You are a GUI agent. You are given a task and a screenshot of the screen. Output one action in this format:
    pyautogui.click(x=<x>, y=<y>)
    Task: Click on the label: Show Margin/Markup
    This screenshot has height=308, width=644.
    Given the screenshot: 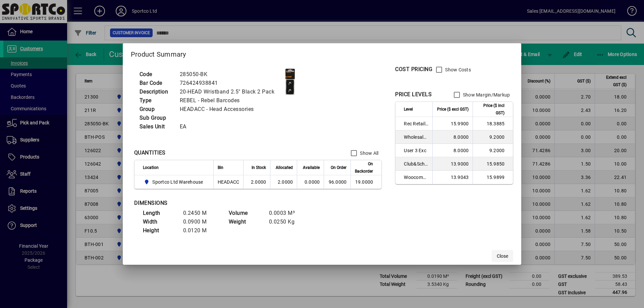 What is the action you would take?
    pyautogui.click(x=486, y=95)
    